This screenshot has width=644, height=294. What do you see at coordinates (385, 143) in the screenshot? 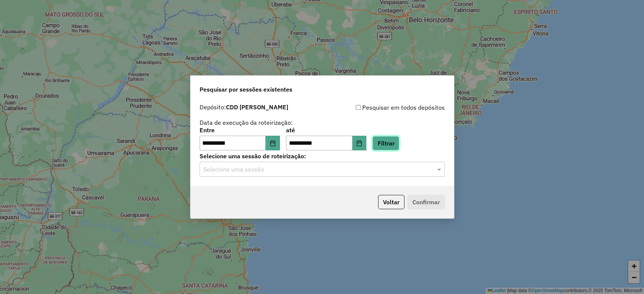
I see `button: Filtrar` at bounding box center [385, 143].